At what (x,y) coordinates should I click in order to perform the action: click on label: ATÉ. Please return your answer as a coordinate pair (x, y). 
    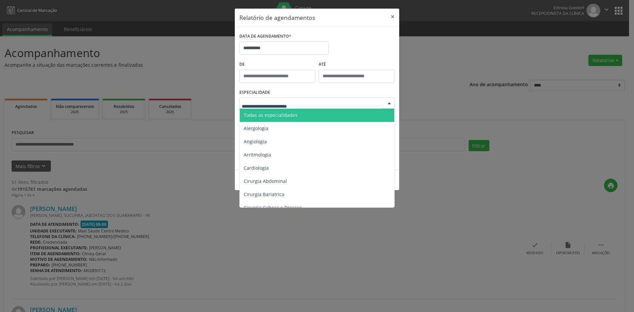
    Looking at the image, I should click on (357, 64).